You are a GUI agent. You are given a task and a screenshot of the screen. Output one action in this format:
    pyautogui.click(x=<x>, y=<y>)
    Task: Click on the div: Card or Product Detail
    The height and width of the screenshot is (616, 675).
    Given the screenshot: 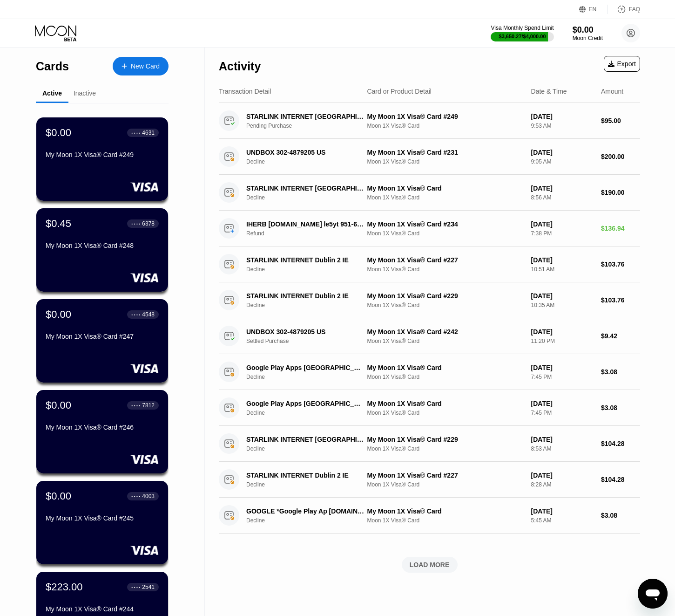 What is the action you would take?
    pyautogui.click(x=399, y=91)
    